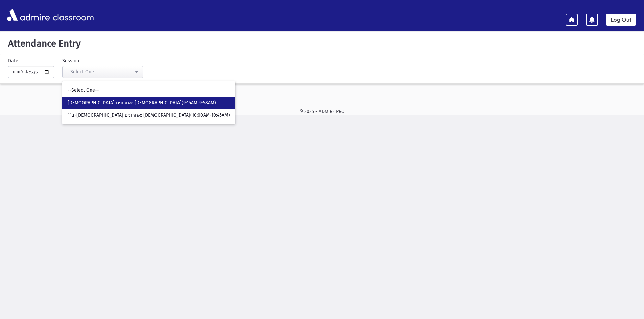 The height and width of the screenshot is (319, 644). What do you see at coordinates (28, 15) in the screenshot?
I see `img: AdmirePro` at bounding box center [28, 15].